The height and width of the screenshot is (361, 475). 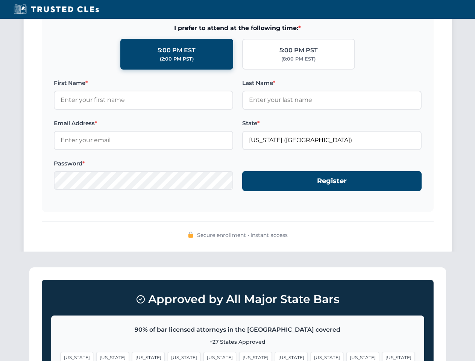 What do you see at coordinates (176, 50) in the screenshot?
I see `div: 5:00 PM EST` at bounding box center [176, 50].